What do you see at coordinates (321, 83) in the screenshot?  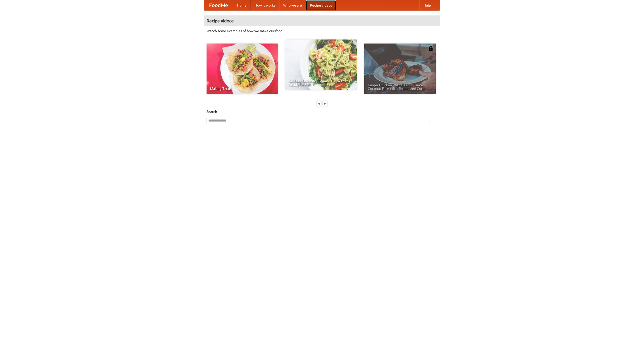 I see `span: An Easy, Summery Tomato Pasta That's Ready for Fall` at bounding box center [321, 83].